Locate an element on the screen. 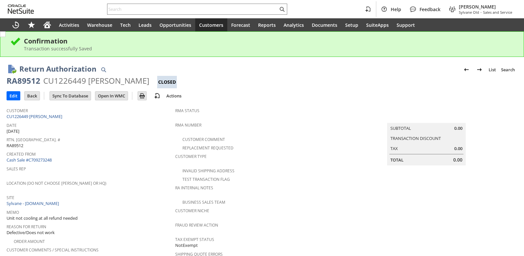 Image resolution: width=524 pixels, height=256 pixels. span: NotExempt is located at coordinates (186, 246).